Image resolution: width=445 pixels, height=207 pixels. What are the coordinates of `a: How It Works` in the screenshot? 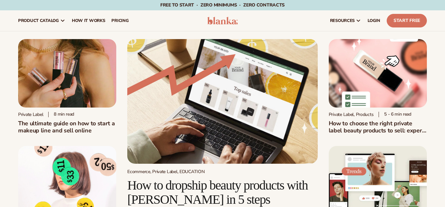 It's located at (88, 21).